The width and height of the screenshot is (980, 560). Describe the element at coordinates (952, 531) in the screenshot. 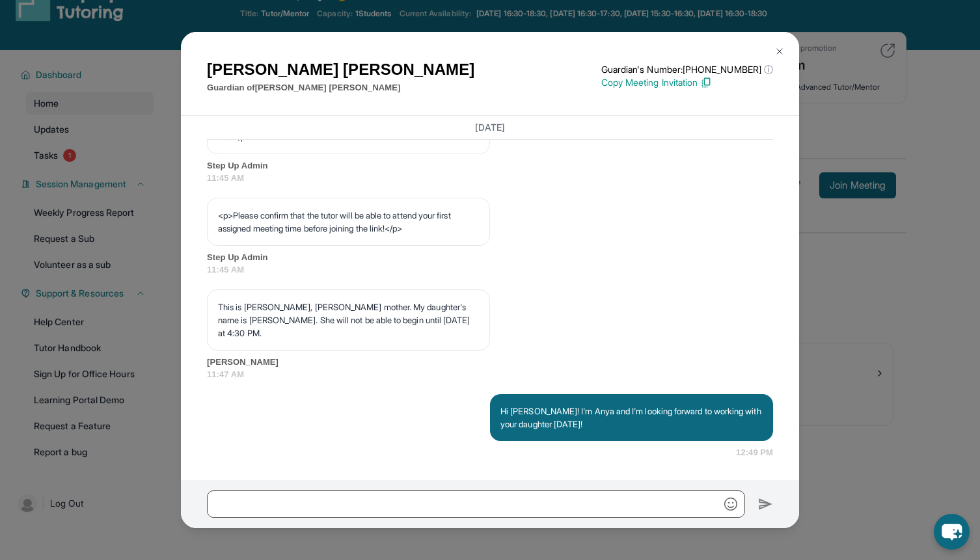

I see `button: chat-button` at that location.